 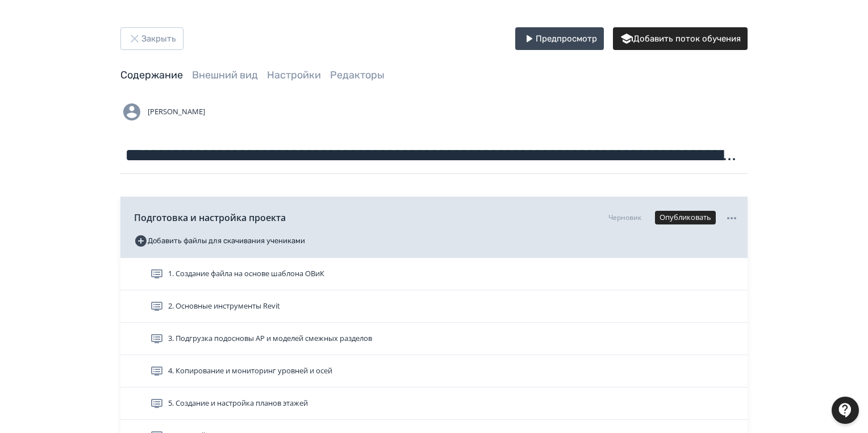 I want to click on span: 4. Копирование и мониторинг уровней и осей, so click(x=250, y=371).